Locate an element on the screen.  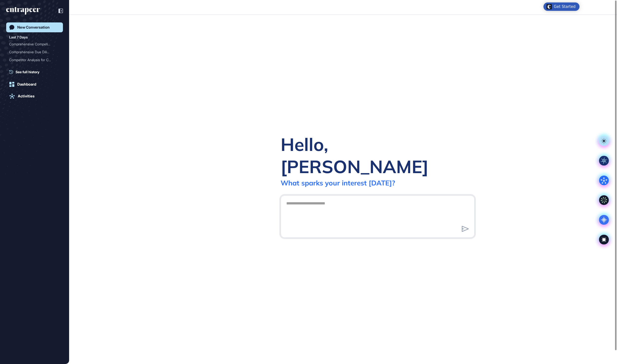
div: Open Get Started checklist is located at coordinates (561, 7).